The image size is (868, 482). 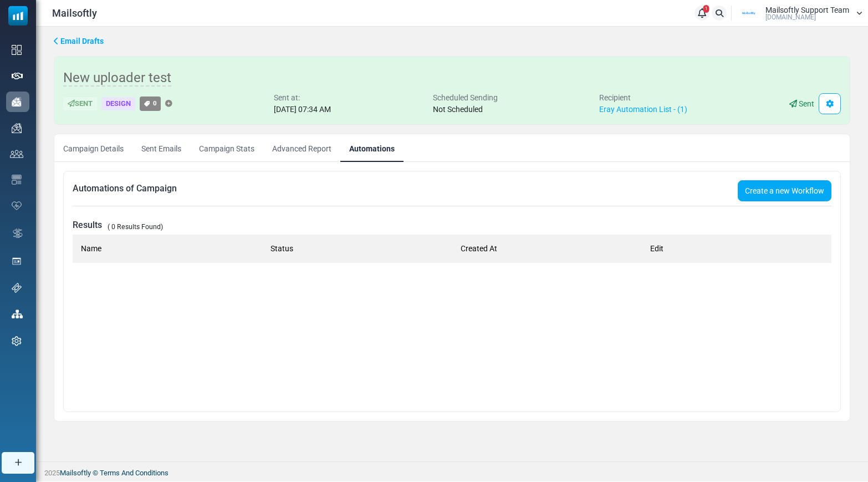 What do you see at coordinates (17, 102) in the screenshot?
I see `img: campaigns-icon-active.png` at bounding box center [17, 102].